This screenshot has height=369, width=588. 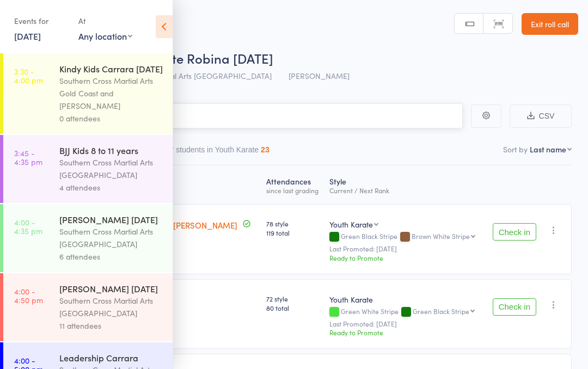 I want to click on div: Any location, so click(x=106, y=36).